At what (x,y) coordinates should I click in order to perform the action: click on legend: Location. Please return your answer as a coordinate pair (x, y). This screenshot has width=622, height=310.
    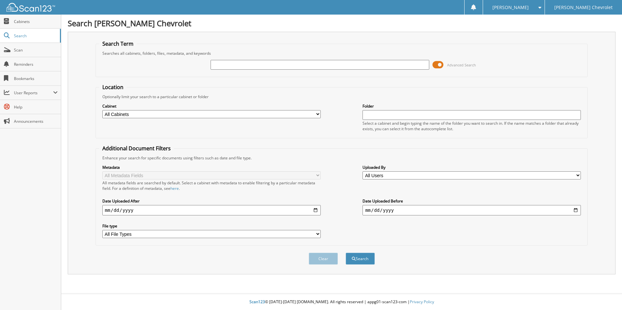
    Looking at the image, I should click on (113, 87).